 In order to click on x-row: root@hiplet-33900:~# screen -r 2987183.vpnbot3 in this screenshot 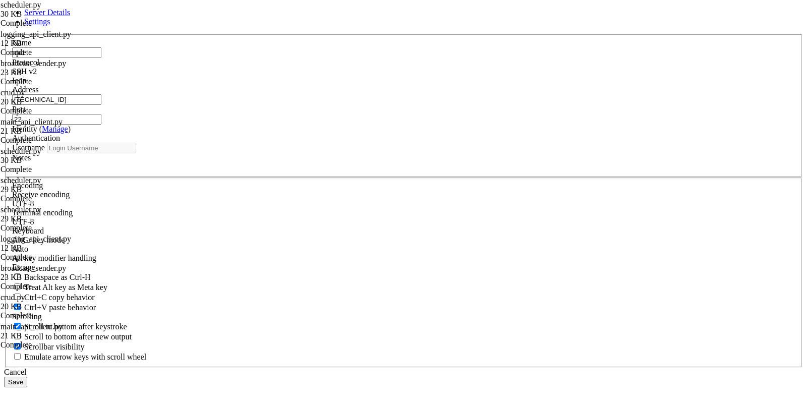, I will do `click(340, 126)`.